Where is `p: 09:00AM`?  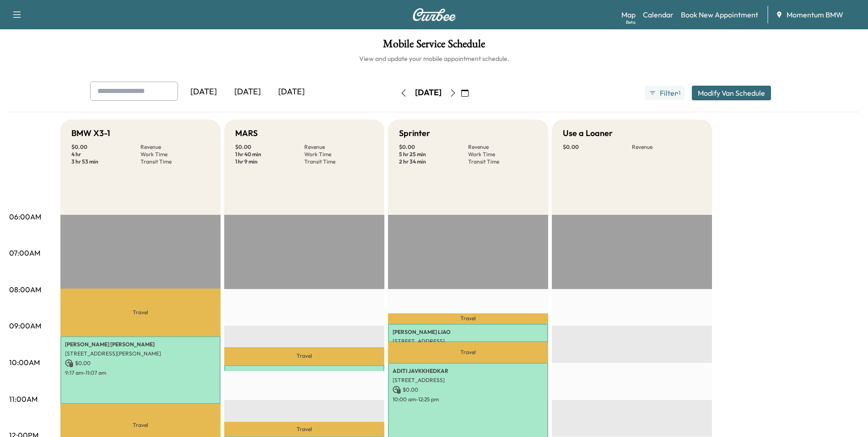
p: 09:00AM is located at coordinates (25, 326).